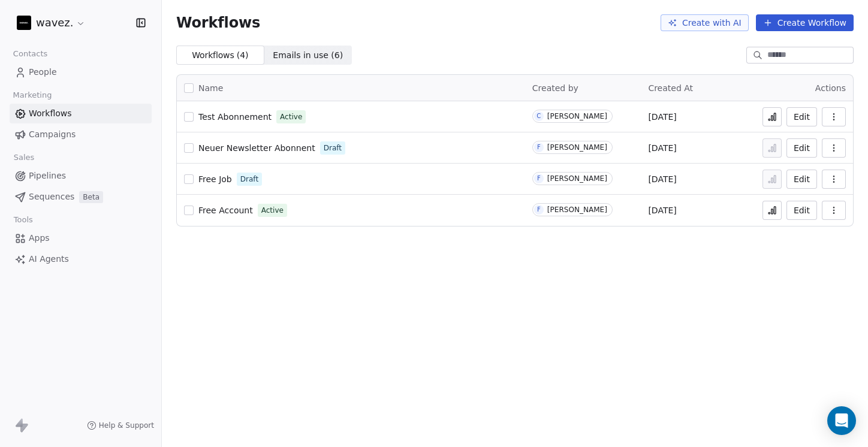  Describe the element at coordinates (307, 55) in the screenshot. I see `span: Emails in use ( 6 )` at that location.